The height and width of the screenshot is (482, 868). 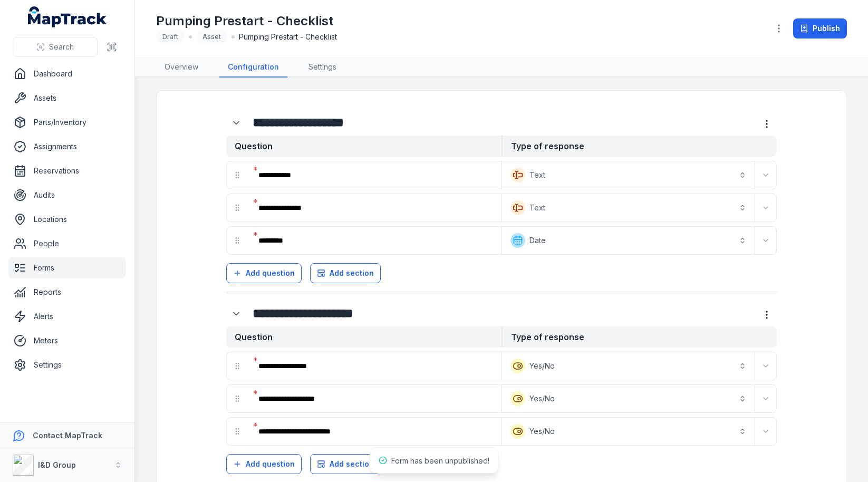 I want to click on button: Search, so click(x=55, y=47).